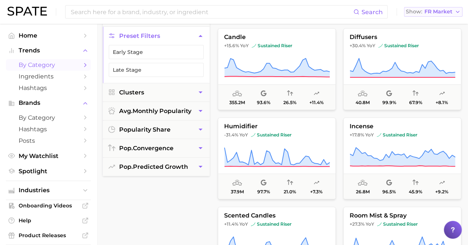  I want to click on span: popularity convergence: Low Convergence, so click(290, 183).